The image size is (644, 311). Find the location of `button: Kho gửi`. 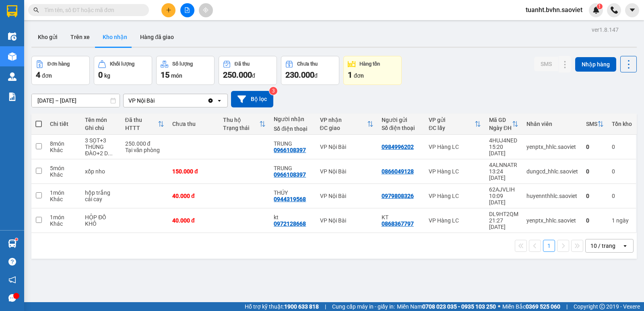

button: Kho gửi is located at coordinates (47, 37).